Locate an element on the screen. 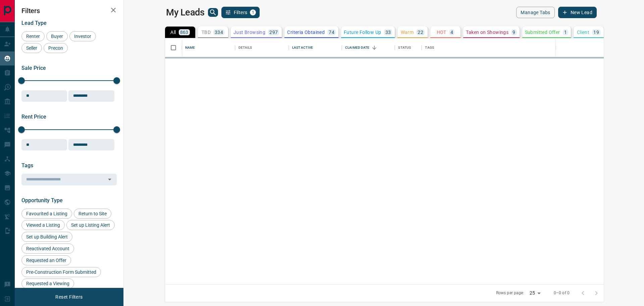 The height and width of the screenshot is (306, 644). button: Sort is located at coordinates (375, 48).